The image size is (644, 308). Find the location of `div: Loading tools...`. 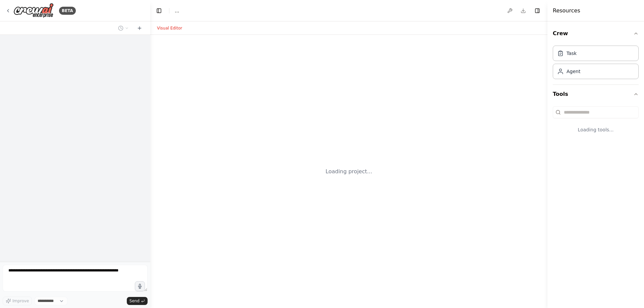

div: Loading tools... is located at coordinates (595, 130).